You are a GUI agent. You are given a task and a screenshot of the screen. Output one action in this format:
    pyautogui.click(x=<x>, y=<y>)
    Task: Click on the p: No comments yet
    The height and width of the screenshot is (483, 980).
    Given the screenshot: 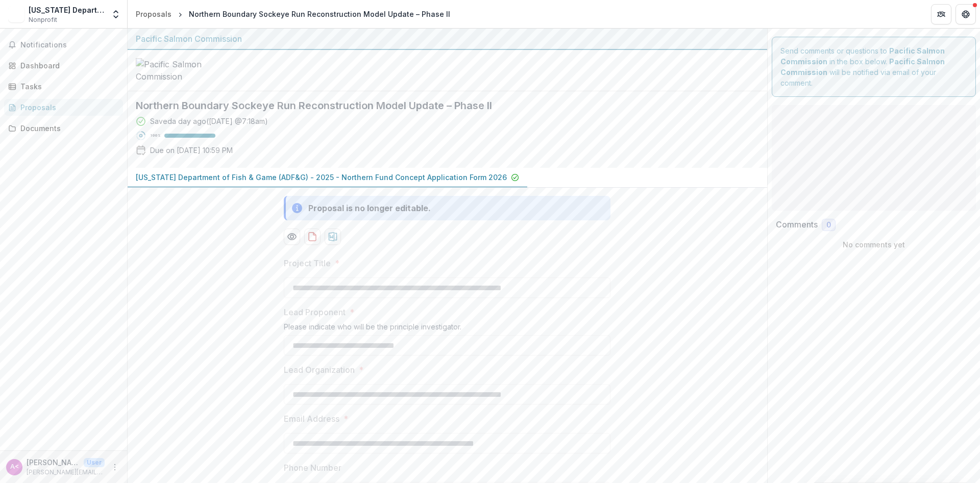 What is the action you would take?
    pyautogui.click(x=874, y=244)
    